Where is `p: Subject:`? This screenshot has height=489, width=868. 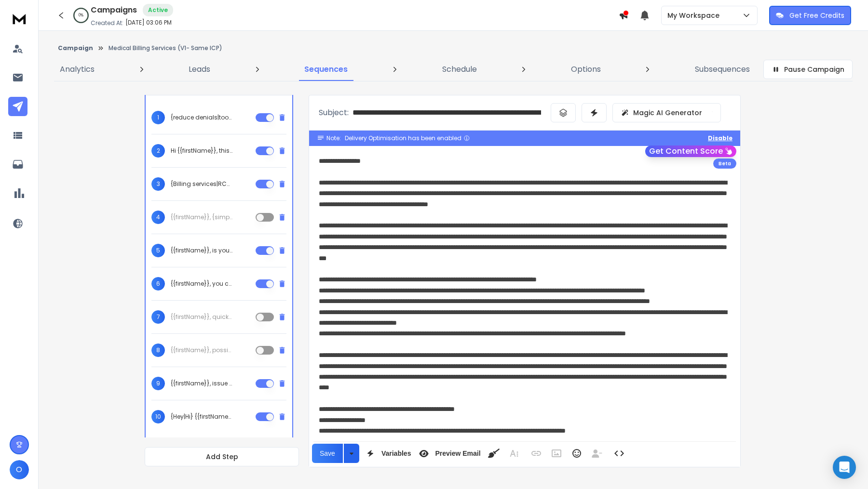 p: Subject: is located at coordinates (334, 112).